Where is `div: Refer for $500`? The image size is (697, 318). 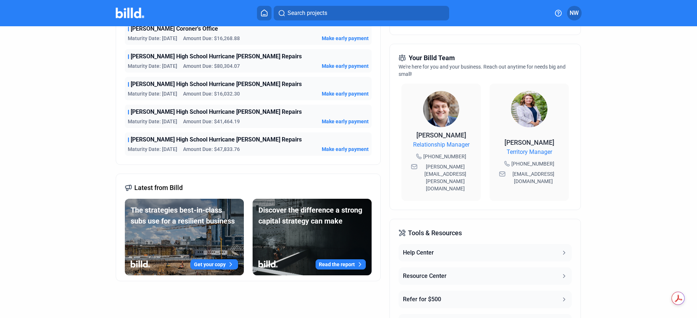 div: Refer for $500 is located at coordinates (422, 299).